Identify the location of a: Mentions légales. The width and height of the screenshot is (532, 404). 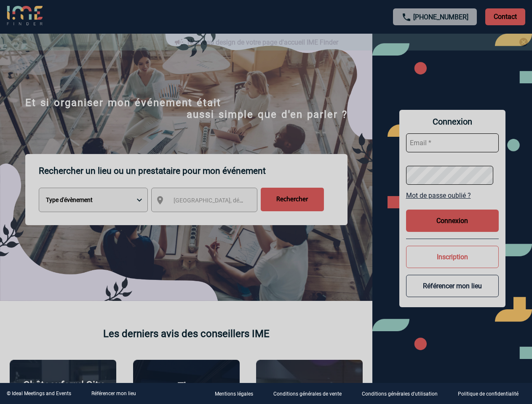
(237, 394).